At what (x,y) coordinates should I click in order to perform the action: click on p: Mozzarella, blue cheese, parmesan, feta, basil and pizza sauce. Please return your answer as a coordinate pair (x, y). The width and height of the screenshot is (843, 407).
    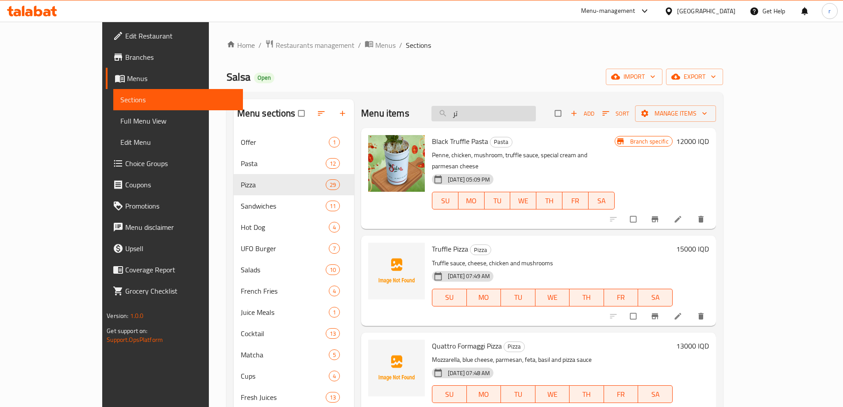
    Looking at the image, I should click on (552, 359).